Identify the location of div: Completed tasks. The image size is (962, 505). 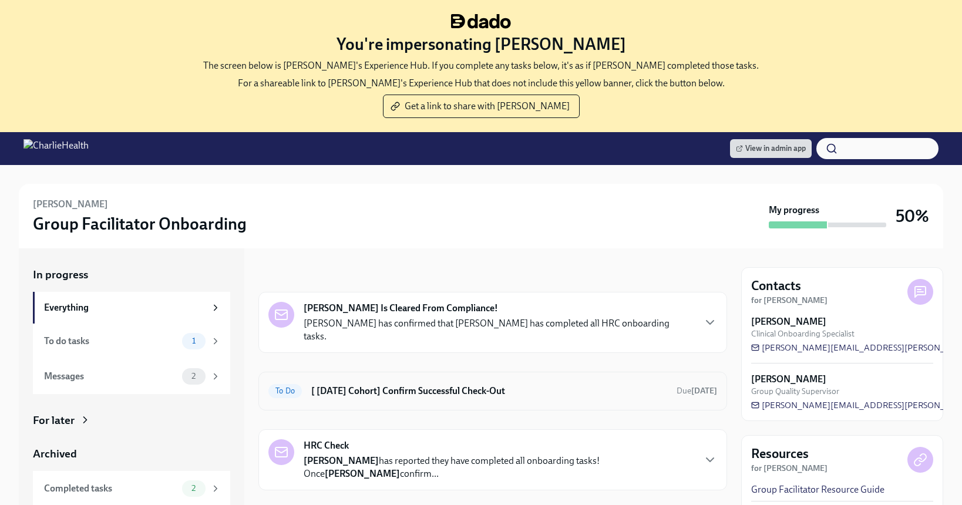
(110, 489).